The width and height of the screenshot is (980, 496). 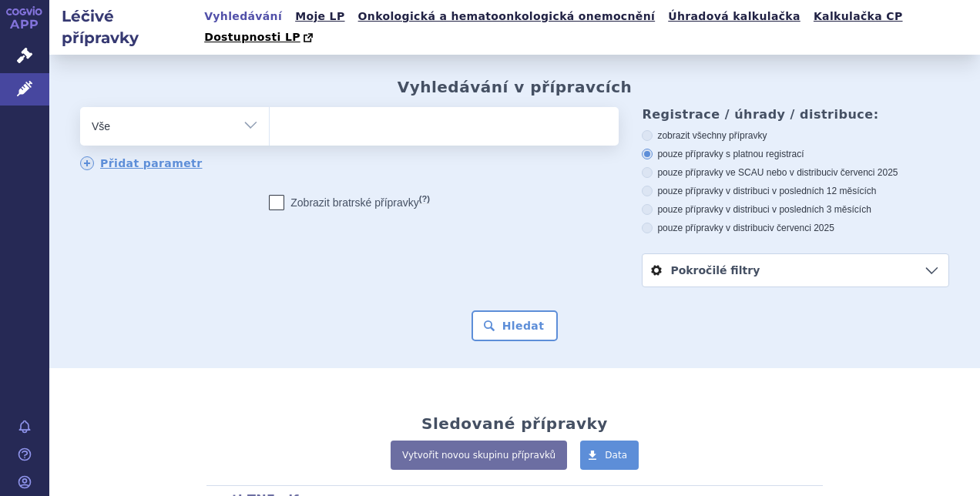 I want to click on h2: Sledované přípravky, so click(x=515, y=424).